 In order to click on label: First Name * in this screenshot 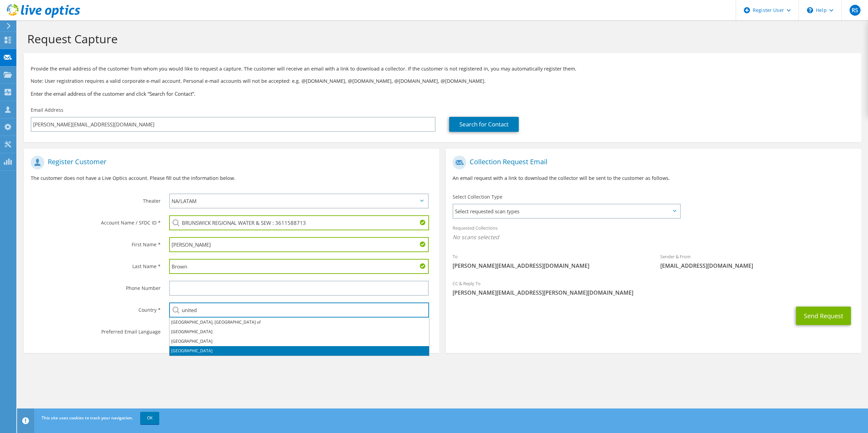, I will do `click(95, 243)`.